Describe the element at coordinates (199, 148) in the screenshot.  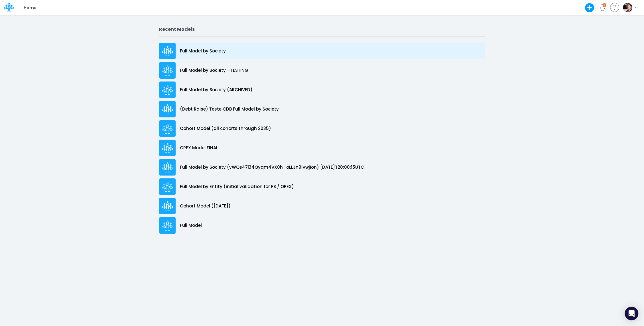
I see `p: OPEX Model FINAL` at that location.